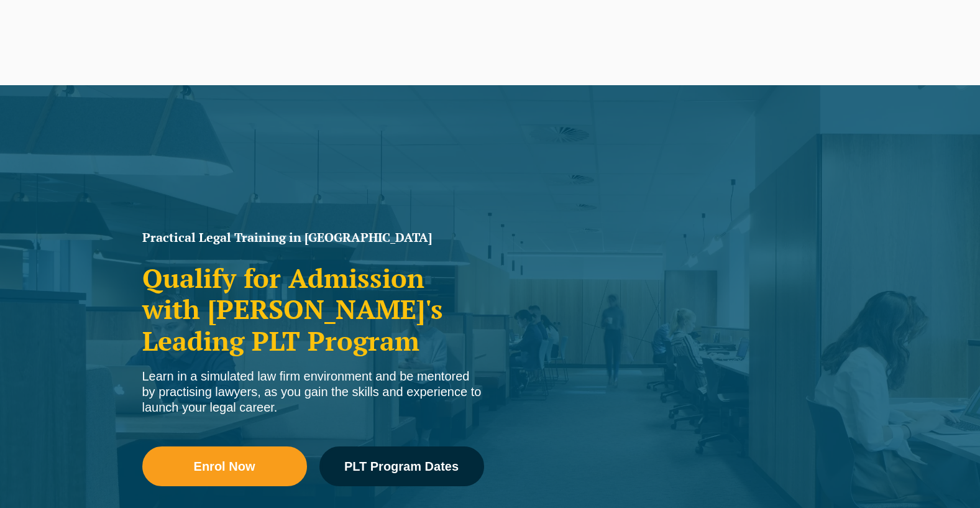  What do you see at coordinates (313, 392) in the screenshot?
I see `div: Learn in a simulated law firm environment and be mentored by practising lawyers, as you gain the ...` at bounding box center [313, 392].